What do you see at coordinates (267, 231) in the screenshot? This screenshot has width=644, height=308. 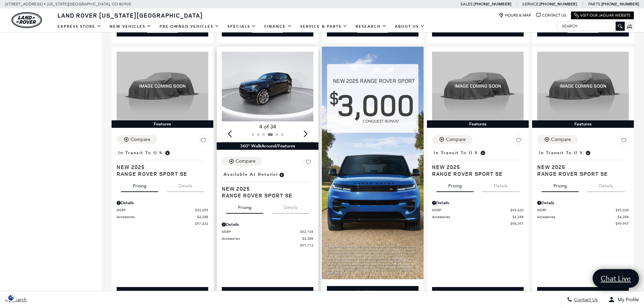 I see `a: MSRP $92,735` at bounding box center [267, 231].